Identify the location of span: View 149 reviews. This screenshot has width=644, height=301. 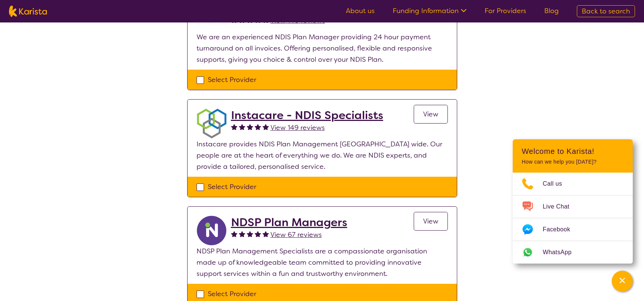
(297, 128).